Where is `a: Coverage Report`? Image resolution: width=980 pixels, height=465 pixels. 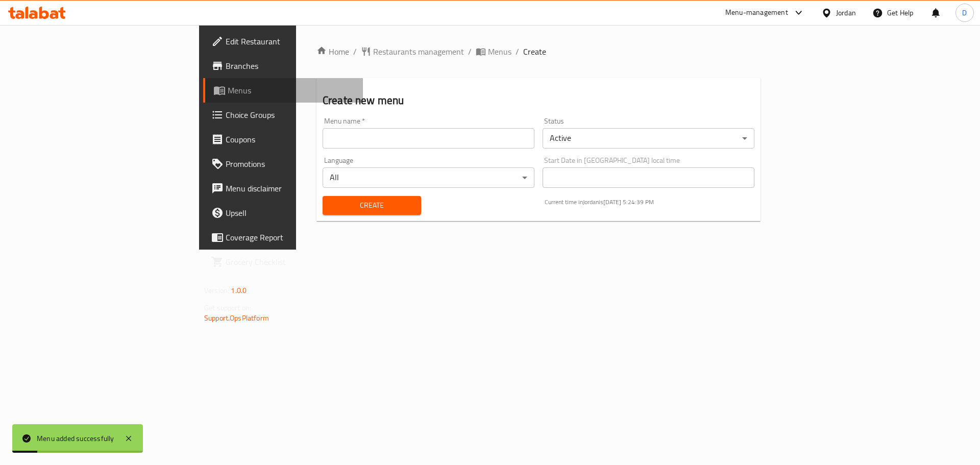 a: Coverage Report is located at coordinates (283, 237).